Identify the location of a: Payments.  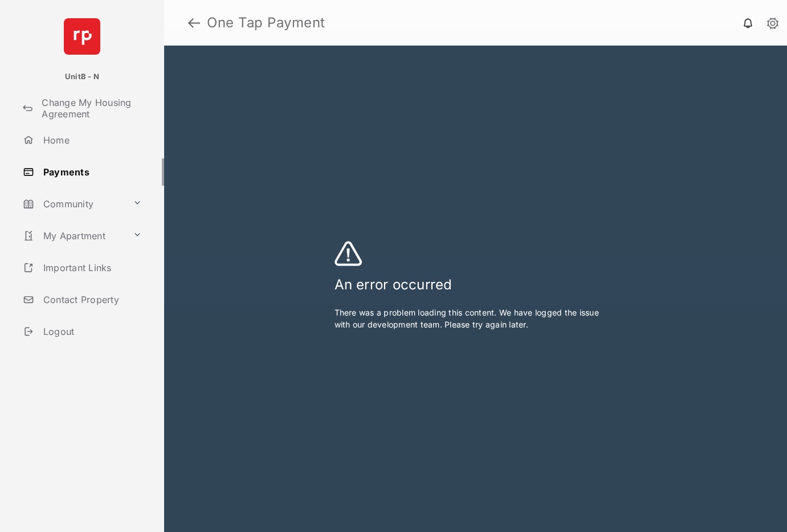
(91, 172).